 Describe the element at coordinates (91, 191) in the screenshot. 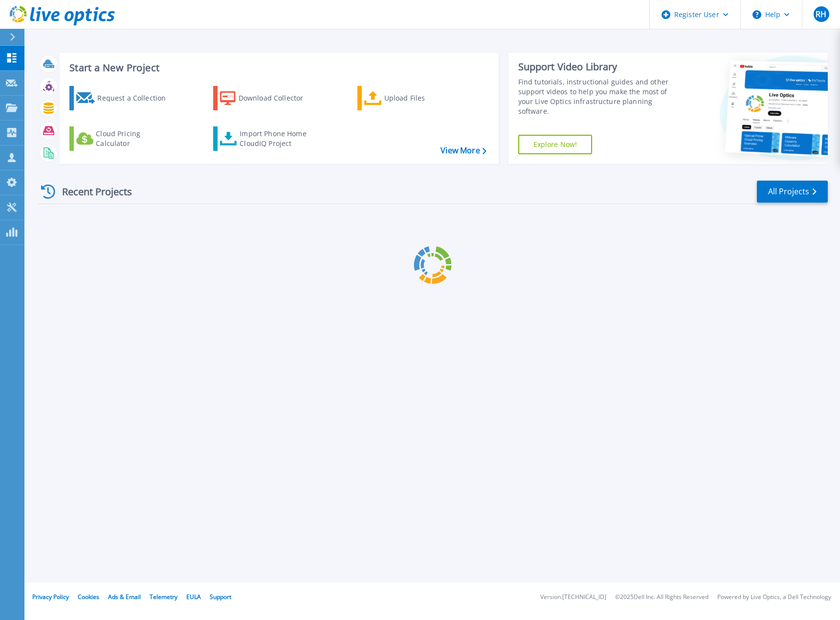

I see `div: Recent Projects` at that location.